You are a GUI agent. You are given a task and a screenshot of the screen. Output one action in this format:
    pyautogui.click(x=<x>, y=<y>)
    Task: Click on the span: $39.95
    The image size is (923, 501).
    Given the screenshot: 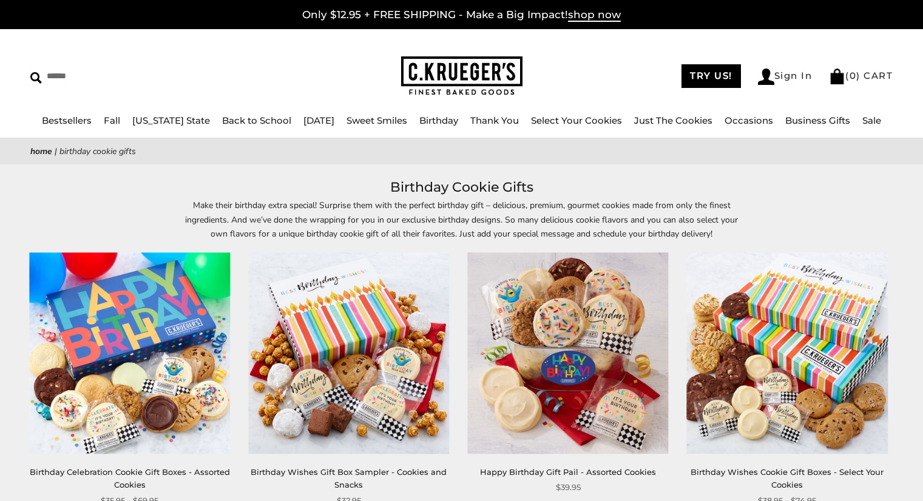 What is the action you would take?
    pyautogui.click(x=568, y=487)
    